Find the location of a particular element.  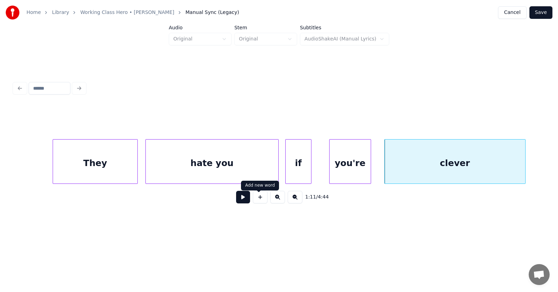

a: Home is located at coordinates (33, 13).